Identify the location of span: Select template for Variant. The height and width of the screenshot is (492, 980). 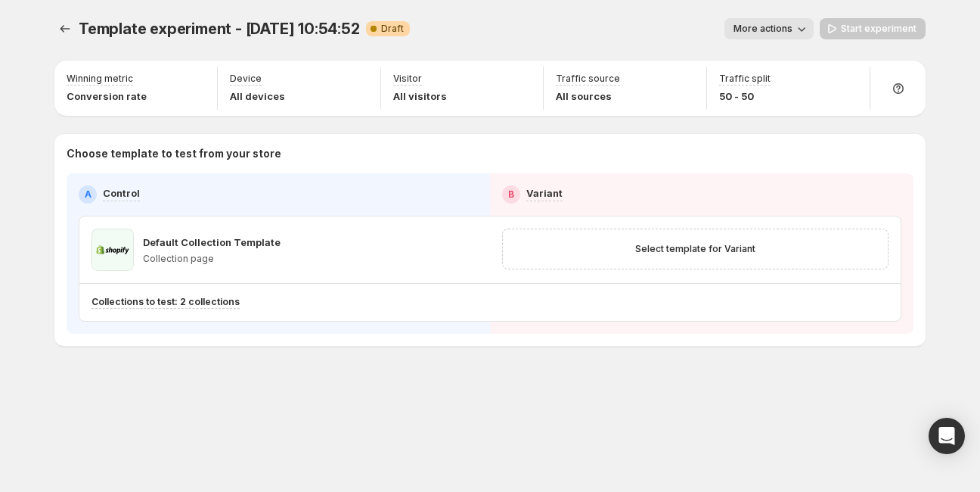
(695, 249).